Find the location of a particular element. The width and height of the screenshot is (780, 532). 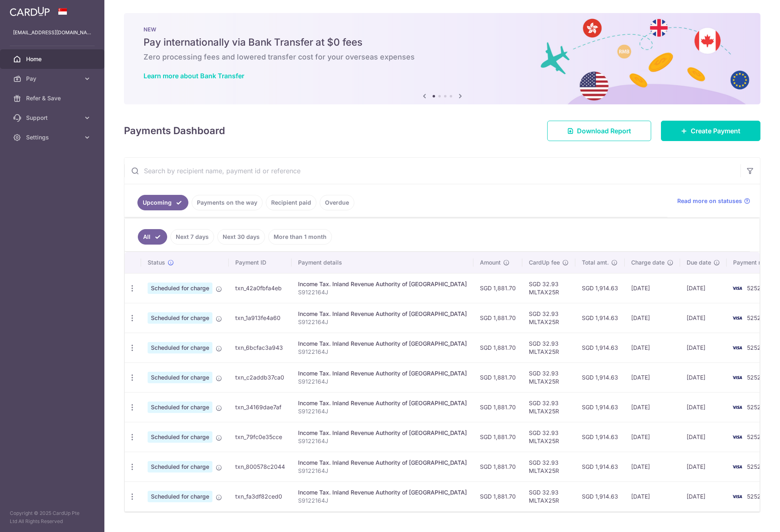

span: Amount is located at coordinates (490, 263).